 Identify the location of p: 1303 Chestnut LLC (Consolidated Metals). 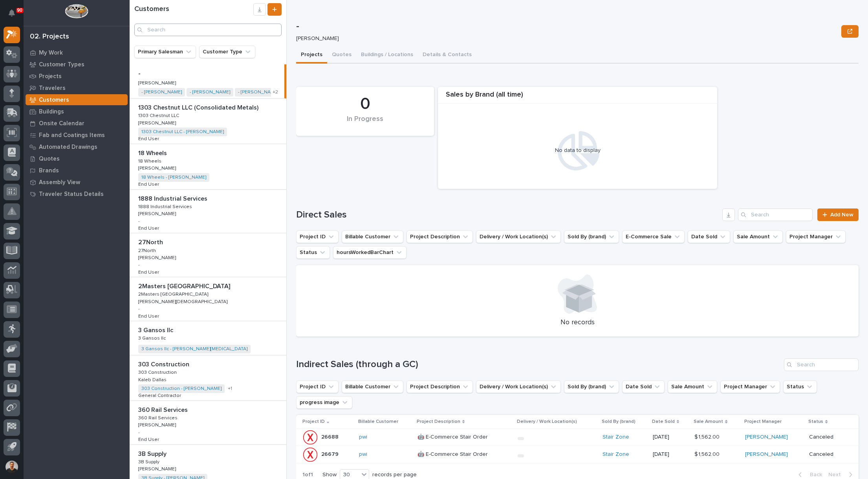
(199, 107).